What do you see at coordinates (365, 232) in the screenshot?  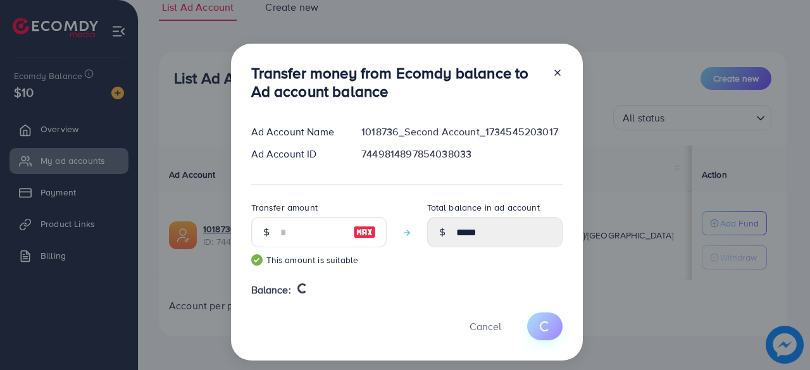 I see `img: image` at bounding box center [365, 232].